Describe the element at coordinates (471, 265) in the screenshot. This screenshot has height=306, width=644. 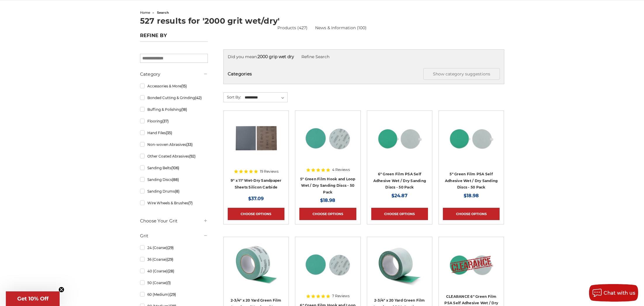
I see `img: CLEARANCE 6" Green Film PSA Self Adhesive Wet / Dry Sanding Discs` at that location.